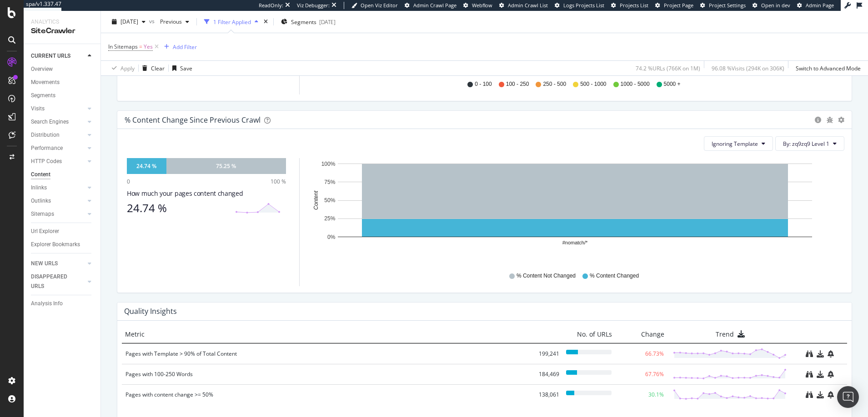 The width and height of the screenshot is (868, 417). Describe the element at coordinates (635, 84) in the screenshot. I see `span: 1000 - 5000` at that location.